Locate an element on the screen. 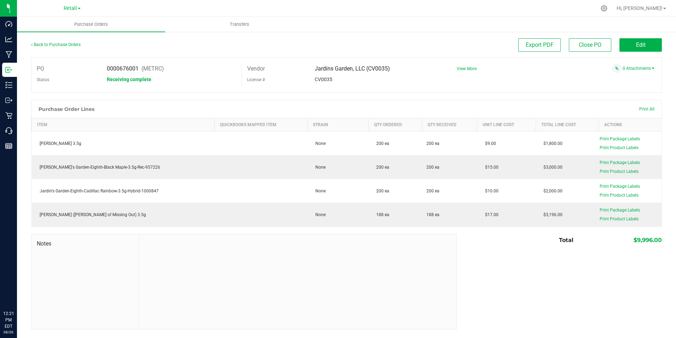 This screenshot has height=338, width=676. button: Edit is located at coordinates (641, 45).